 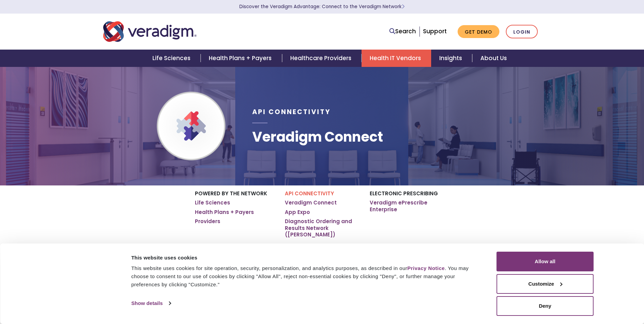 What do you see at coordinates (403, 7) in the screenshot?
I see `span: Learn More` at bounding box center [403, 7].